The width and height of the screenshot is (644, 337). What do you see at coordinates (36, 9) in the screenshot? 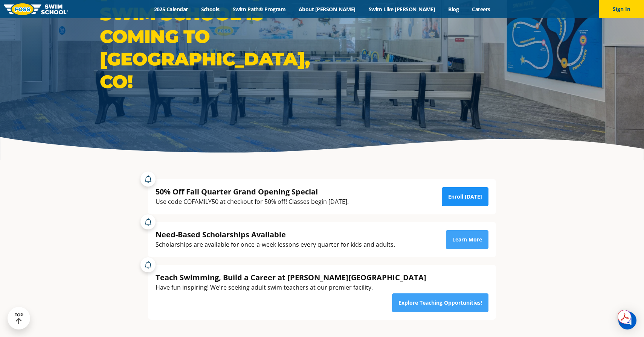
I see `img: FOSS Swim School Logo` at bounding box center [36, 9].